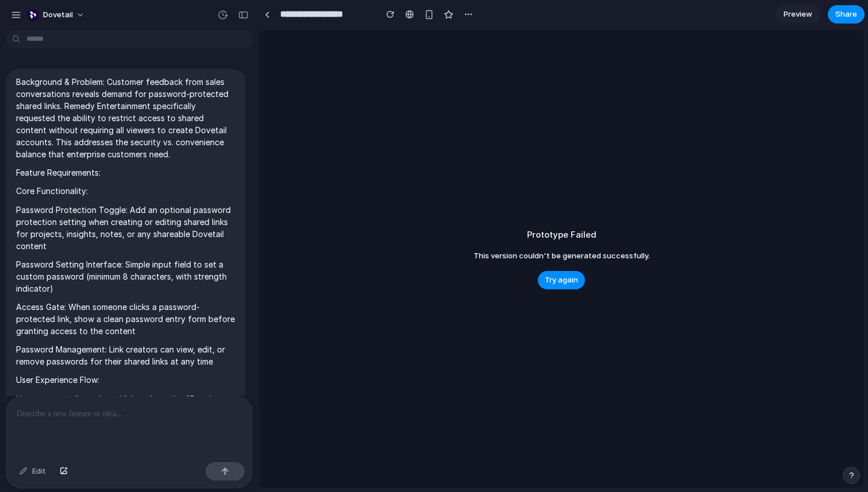 Image resolution: width=868 pixels, height=492 pixels. Describe the element at coordinates (562, 235) in the screenshot. I see `h2: Prototype Failed` at that location.